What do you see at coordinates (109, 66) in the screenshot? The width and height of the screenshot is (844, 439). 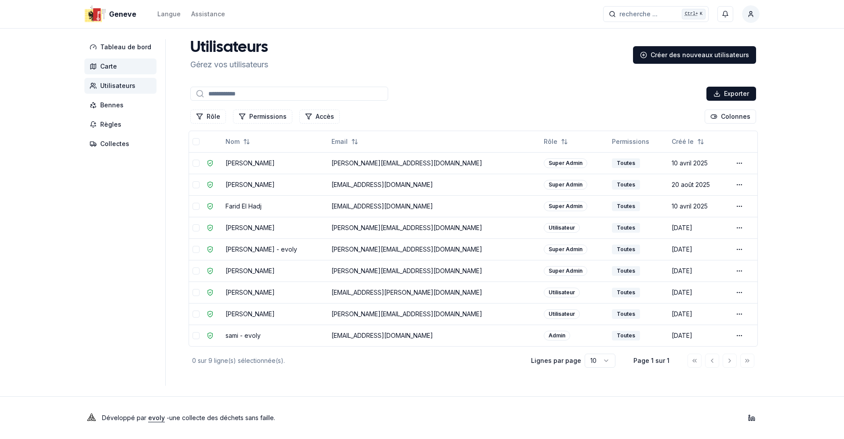 I see `span: Carte` at bounding box center [109, 66].